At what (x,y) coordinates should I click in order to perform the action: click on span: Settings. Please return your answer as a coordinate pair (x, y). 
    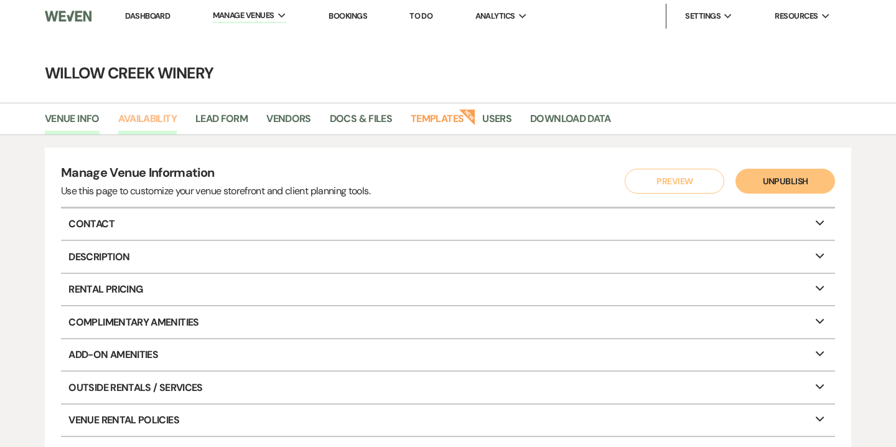
    Looking at the image, I should click on (702, 16).